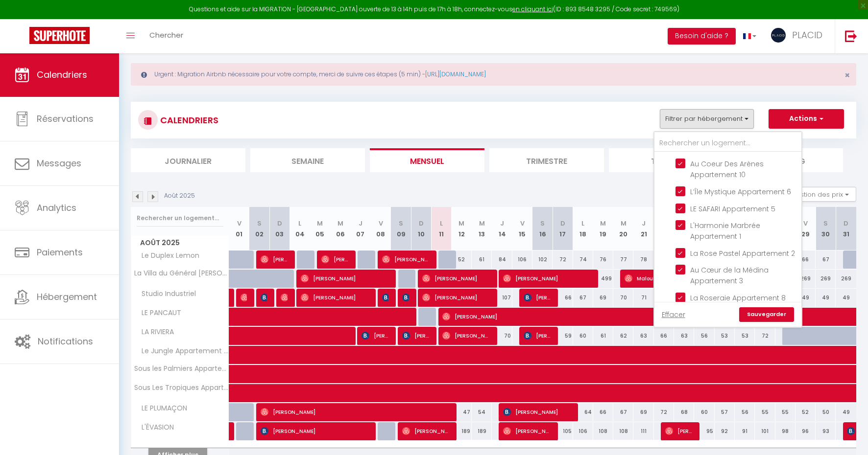 The height and width of the screenshot is (455, 868). Describe the element at coordinates (360, 229) in the screenshot. I see `th: 07` at that location.